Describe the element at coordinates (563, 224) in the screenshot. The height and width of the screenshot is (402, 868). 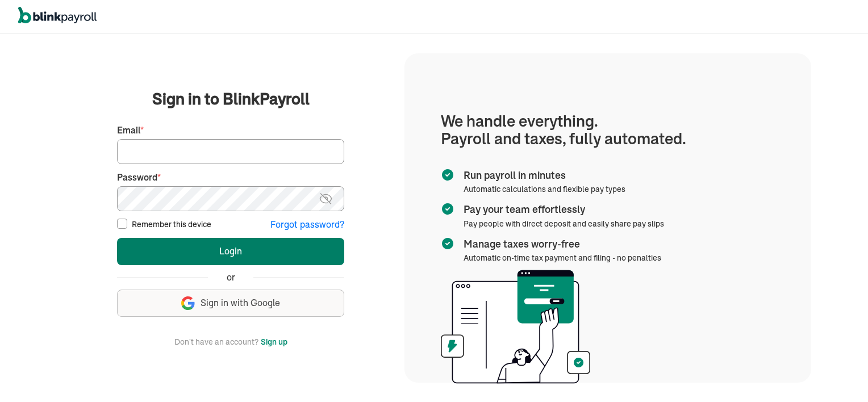
I see `span: Pay people with direct deposit and easily share pay slips` at that location.